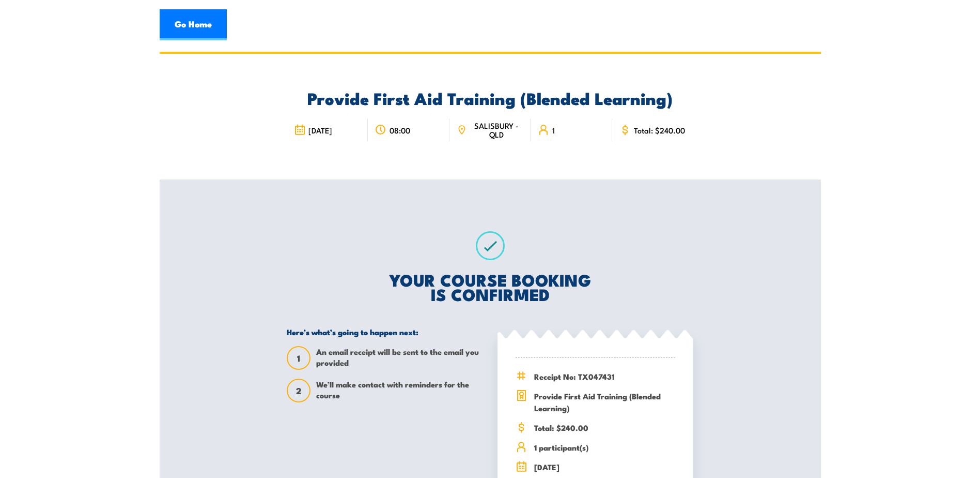 This screenshot has width=980, height=478. Describe the element at coordinates (605, 402) in the screenshot. I see `span: Provide First Aid Training (Blended Learning)` at that location.